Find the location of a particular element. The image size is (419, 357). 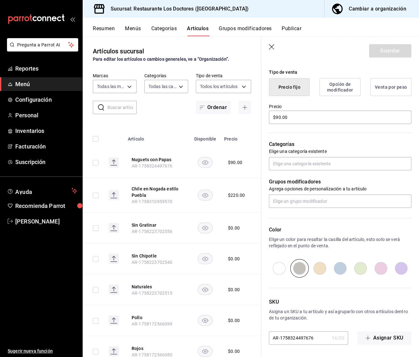

p: Elige un color para resaltar la casilla del artículo, esto solo se verá reflejado en el punto de ... is located at coordinates (341, 243).